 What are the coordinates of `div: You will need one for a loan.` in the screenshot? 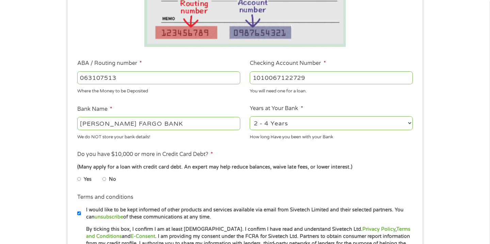 It's located at (331, 90).